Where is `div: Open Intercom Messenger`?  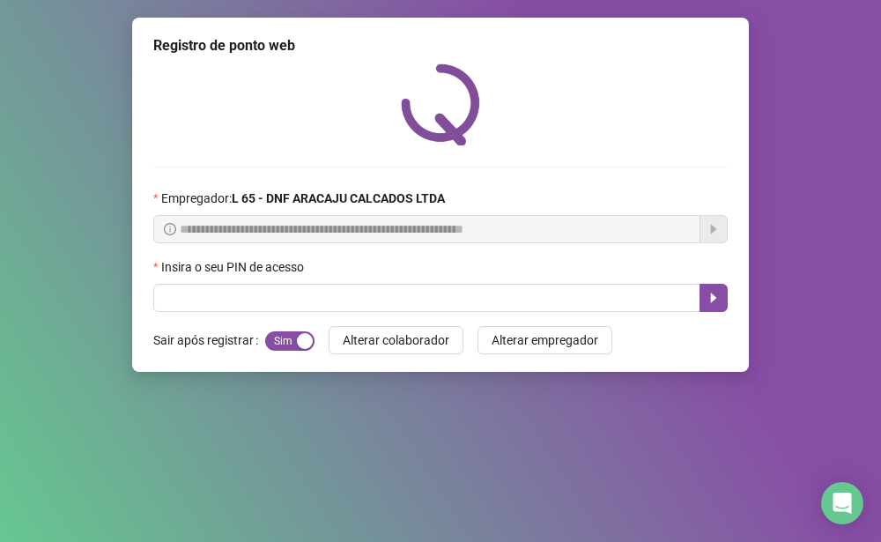
div: Open Intercom Messenger is located at coordinates (842, 503).